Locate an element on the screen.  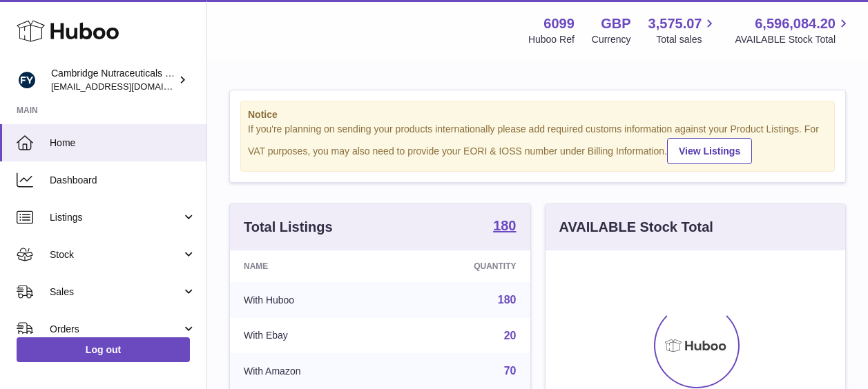
span: Total sales is located at coordinates (686, 40).